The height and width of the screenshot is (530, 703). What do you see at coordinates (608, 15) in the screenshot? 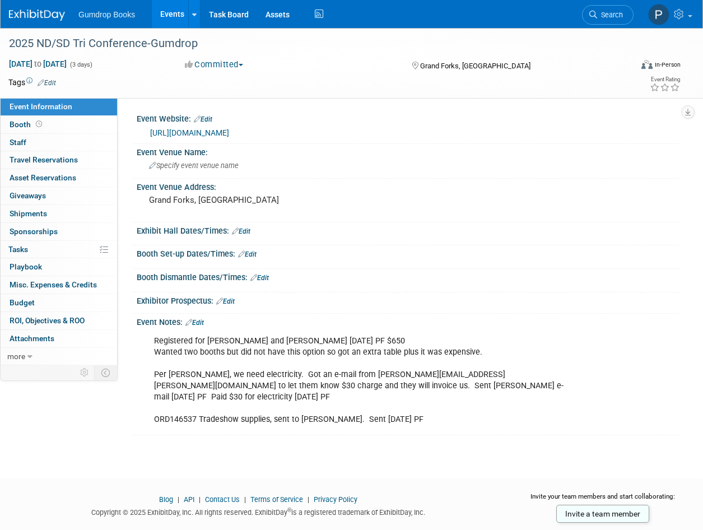
I see `a: Search` at bounding box center [608, 15].